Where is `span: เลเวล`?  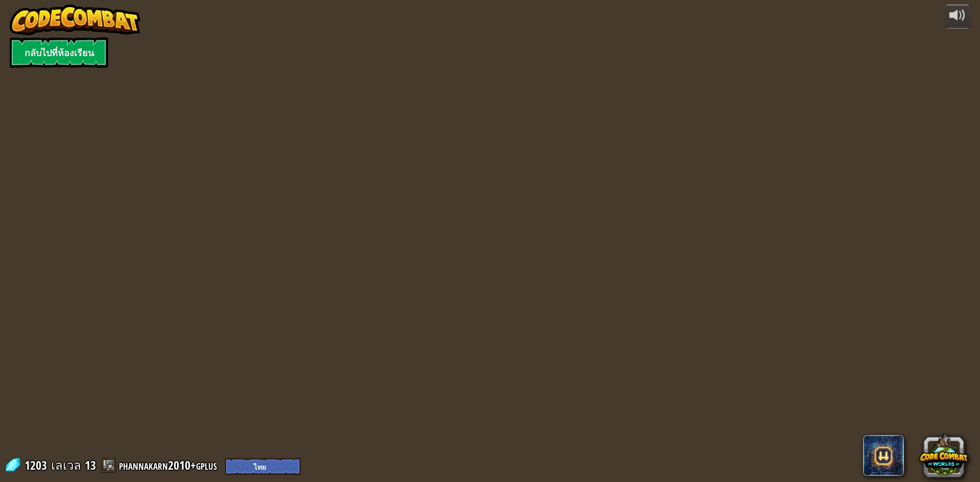
span: เลเวล is located at coordinates (66, 465).